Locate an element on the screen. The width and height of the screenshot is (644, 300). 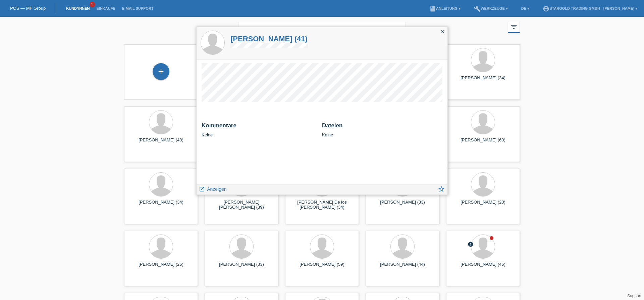
i: build is located at coordinates (477, 9).